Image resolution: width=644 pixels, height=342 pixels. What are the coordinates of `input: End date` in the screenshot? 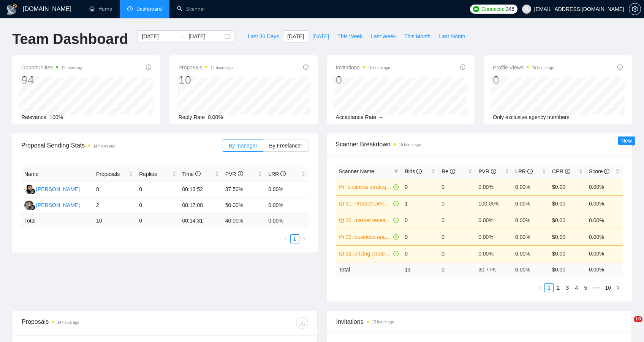 It's located at (206, 36).